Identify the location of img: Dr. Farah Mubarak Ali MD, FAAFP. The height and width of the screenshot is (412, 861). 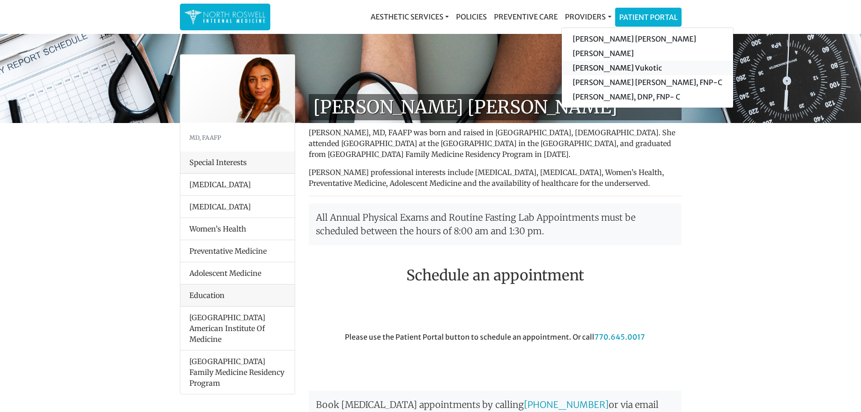
(237, 89).